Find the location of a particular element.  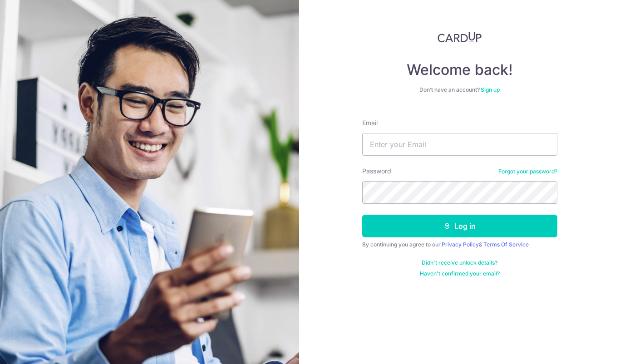

a: Privacy Policy is located at coordinates (460, 244).